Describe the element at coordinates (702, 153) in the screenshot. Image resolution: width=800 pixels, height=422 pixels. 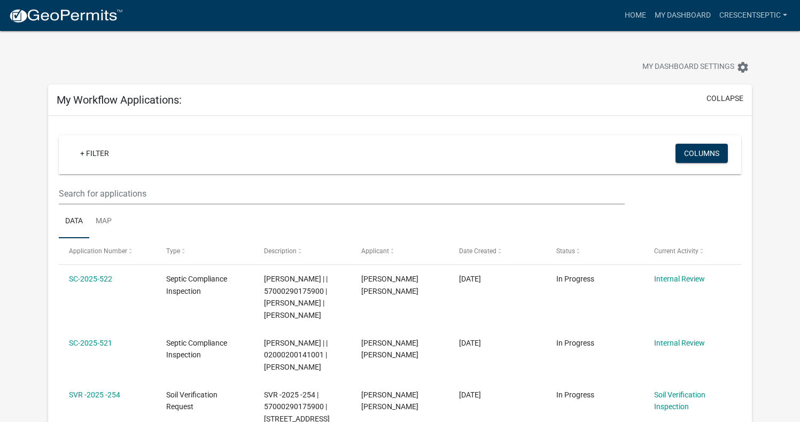
I see `button: Columns` at that location.